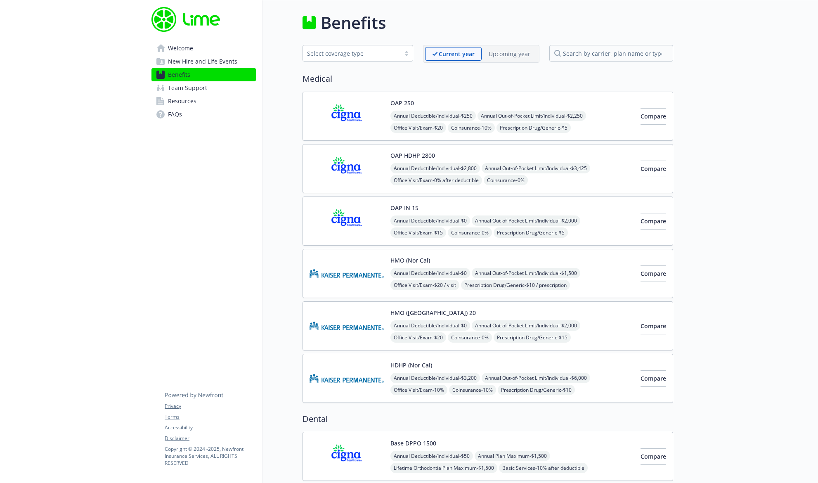 The image size is (818, 483). What do you see at coordinates (536, 168) in the screenshot?
I see `span: Annual Out-of-Pocket Limit/Individual - $3,425` at bounding box center [536, 168].